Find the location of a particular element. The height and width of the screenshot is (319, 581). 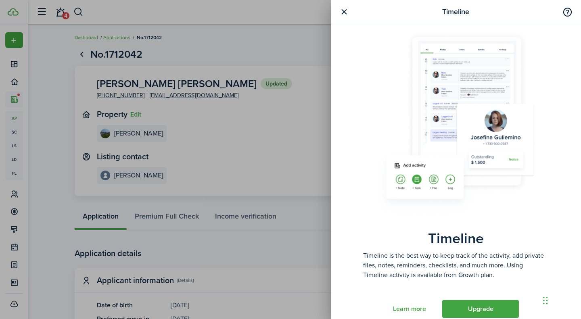

div: Drag is located at coordinates (545, 301).